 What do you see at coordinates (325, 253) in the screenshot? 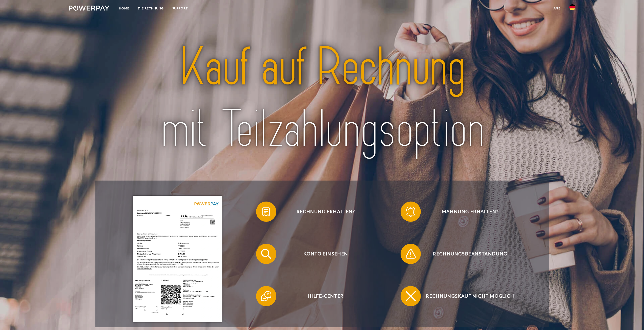
I see `span: Konto einsehen` at bounding box center [325, 253].